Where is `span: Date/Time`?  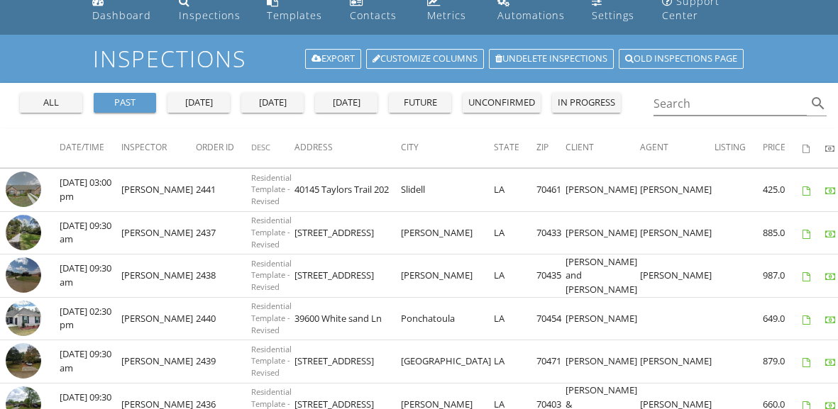
span: Date/Time is located at coordinates (82, 147).